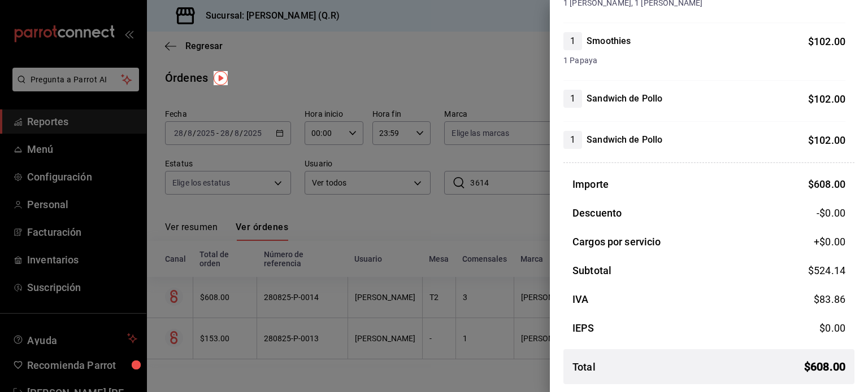 The height and width of the screenshot is (392, 868). Describe the element at coordinates (832, 328) in the screenshot. I see `span: $ 0.00` at that location.